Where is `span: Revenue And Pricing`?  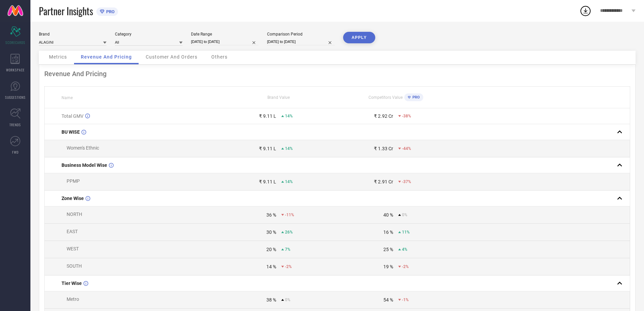 span: Revenue And Pricing is located at coordinates (106, 57).